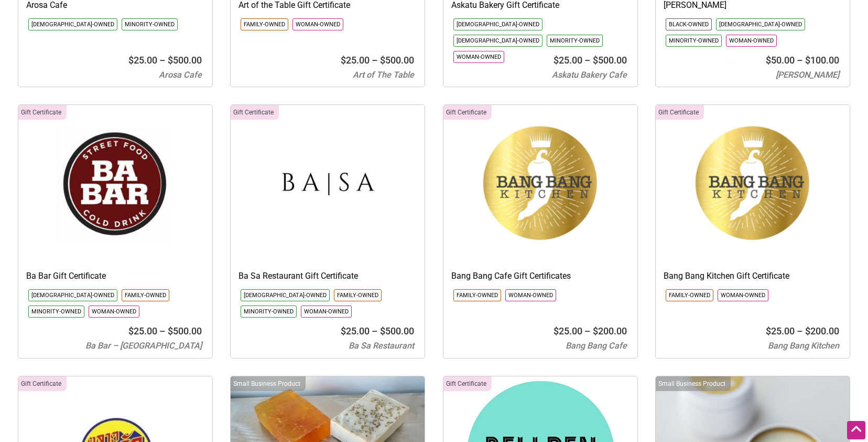  Describe the element at coordinates (780, 60) in the screenshot. I see `bdi: 50.00` at that location.